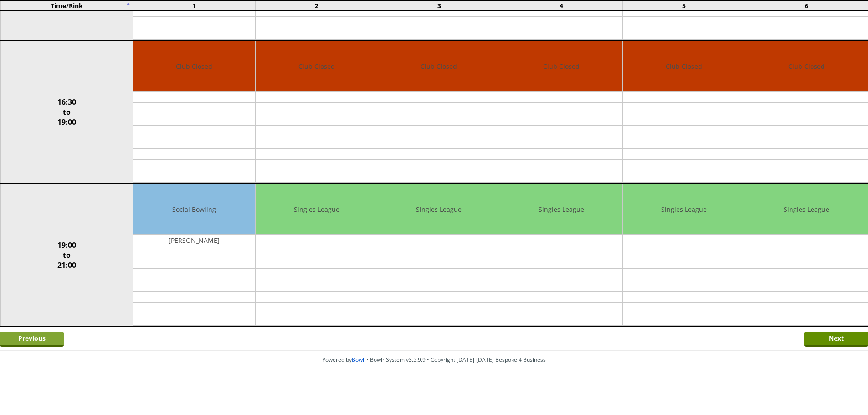  I want to click on td: 16:30 to 19:00, so click(67, 112).